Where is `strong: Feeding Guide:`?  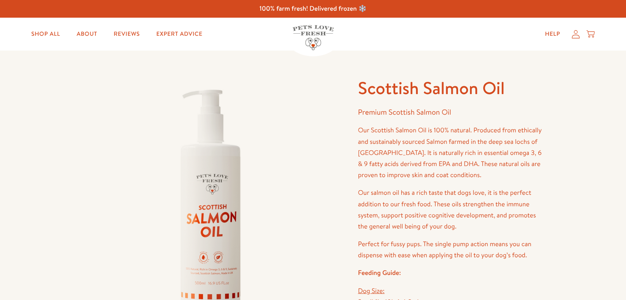 strong: Feeding Guide: is located at coordinates (379, 273).